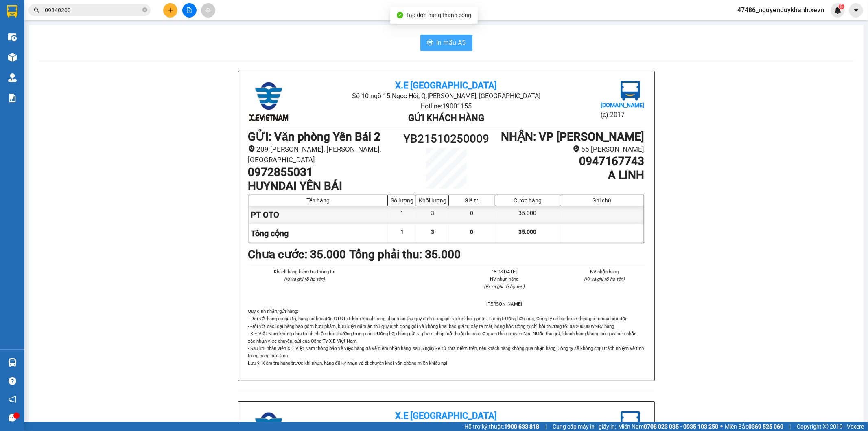 The height and width of the screenshot is (431, 868). I want to click on span: 1, so click(402, 232).